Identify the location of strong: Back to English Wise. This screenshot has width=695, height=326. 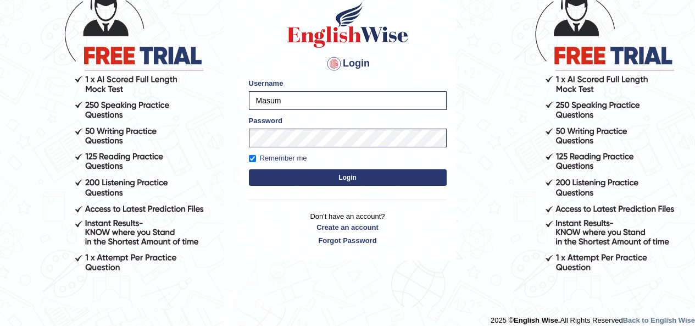
(659, 320).